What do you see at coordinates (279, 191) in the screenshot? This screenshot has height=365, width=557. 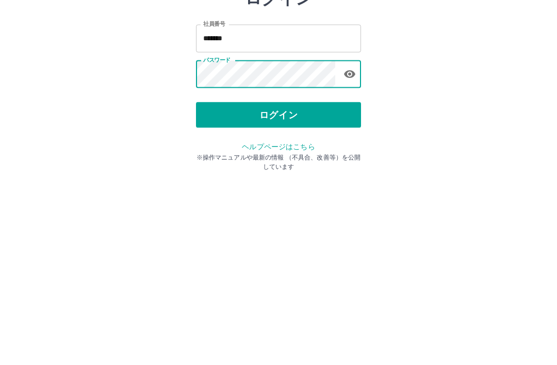 I see `button: ログイン` at bounding box center [279, 191].